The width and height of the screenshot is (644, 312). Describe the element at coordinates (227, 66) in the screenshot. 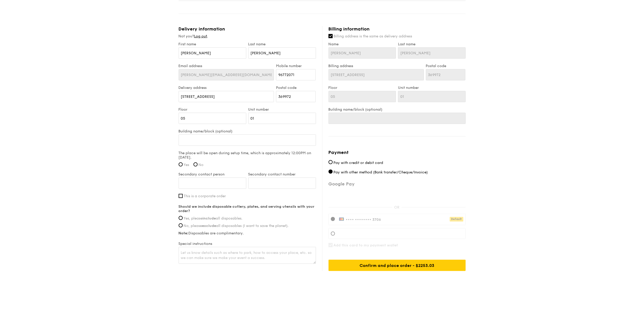

I see `label: Email address` at that location.